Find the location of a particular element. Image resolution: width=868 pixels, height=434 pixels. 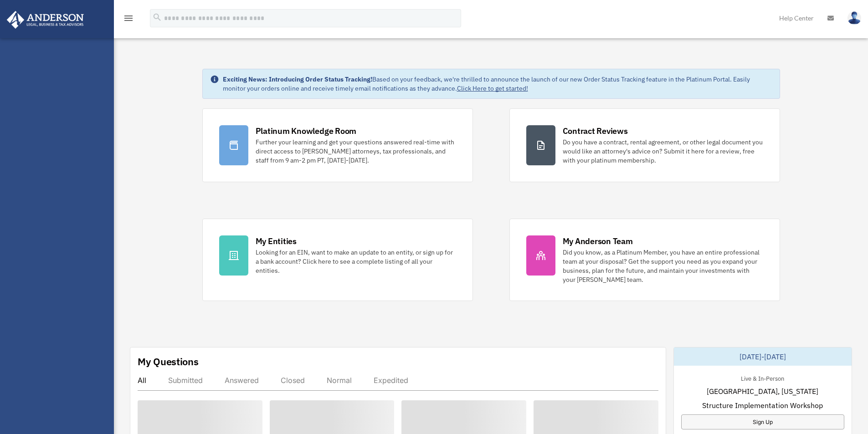

div: All is located at coordinates (141, 380).